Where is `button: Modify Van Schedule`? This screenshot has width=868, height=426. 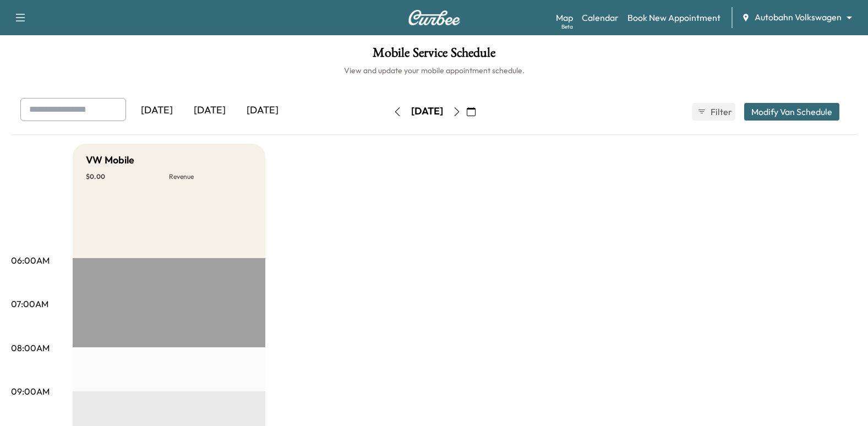
button: Modify Van Schedule is located at coordinates (792, 112).